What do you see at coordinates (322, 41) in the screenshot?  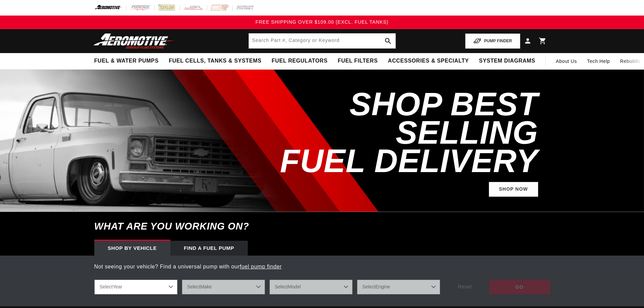 I see `input: Search by Part Number, Category or Keyword` at bounding box center [322, 41].